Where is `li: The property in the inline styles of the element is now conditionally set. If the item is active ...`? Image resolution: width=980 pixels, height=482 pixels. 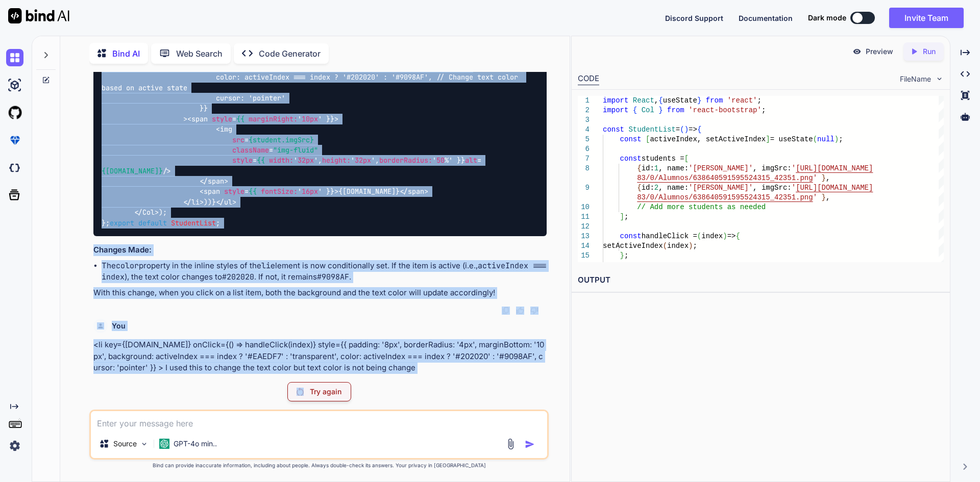 li: The property in the inline styles of the element is now conditionally set. If the item is active ... is located at coordinates (324, 271).